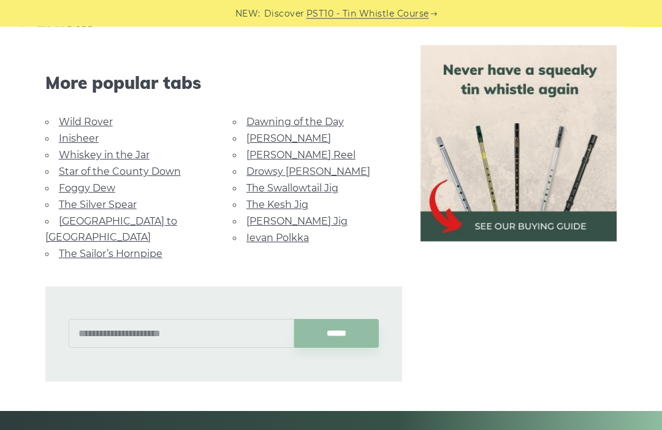 The width and height of the screenshot is (662, 430). What do you see at coordinates (368, 13) in the screenshot?
I see `a: PST10 - Tin Whistle Course` at bounding box center [368, 13].